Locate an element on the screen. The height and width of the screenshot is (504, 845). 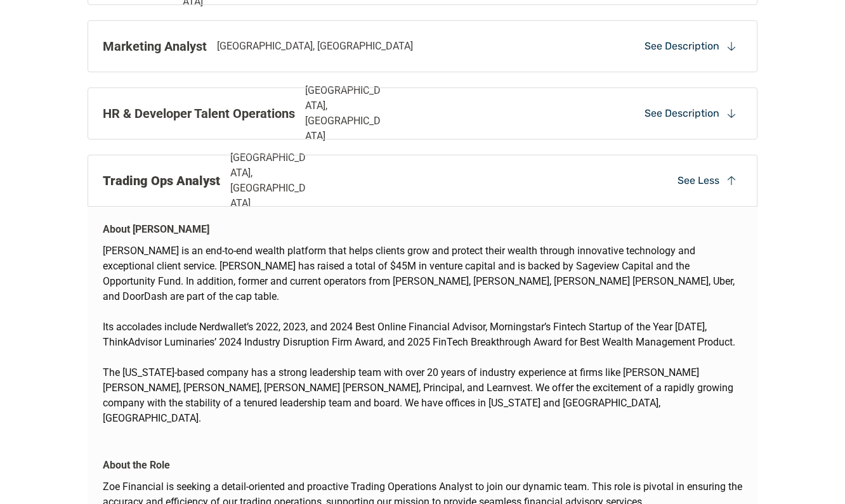
p: About the Role is located at coordinates (137, 466).